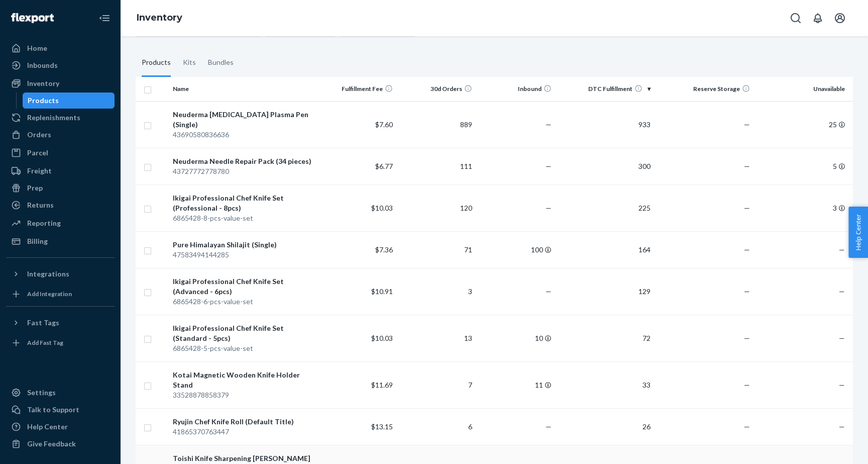 The height and width of the screenshot is (464, 868). What do you see at coordinates (37, 241) in the screenshot?
I see `div: Billing` at bounding box center [37, 241].